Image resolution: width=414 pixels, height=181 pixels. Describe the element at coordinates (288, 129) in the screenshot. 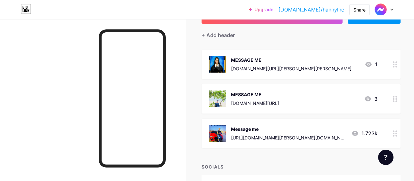

I see `div: Message me` at that location.